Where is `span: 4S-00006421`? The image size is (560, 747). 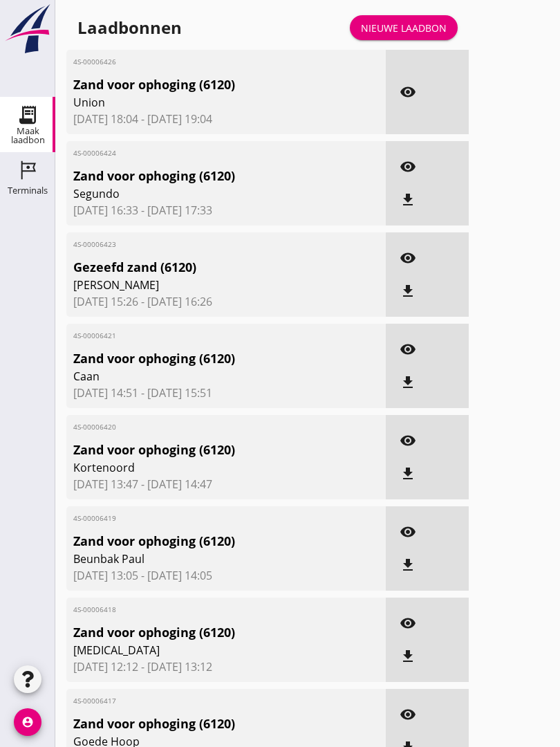 span: 4S-00006421 is located at coordinates (201, 336).